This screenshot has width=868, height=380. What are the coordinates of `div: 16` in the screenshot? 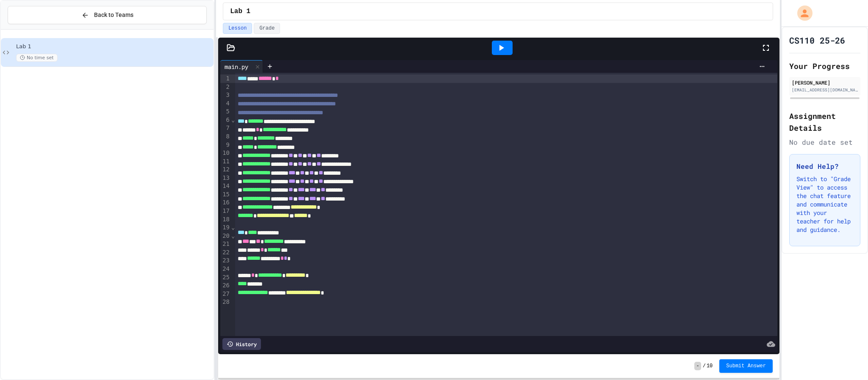 It's located at (225, 203).